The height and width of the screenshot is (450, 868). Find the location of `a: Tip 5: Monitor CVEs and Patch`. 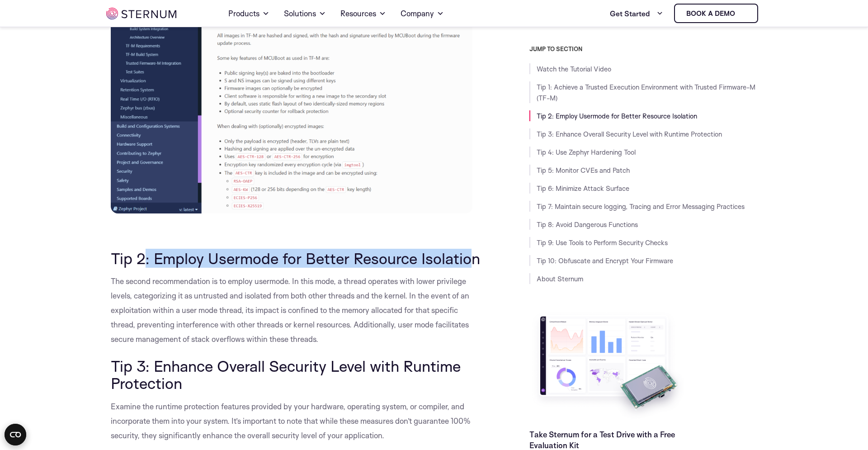

a: Tip 5: Monitor CVEs and Patch is located at coordinates (584, 170).